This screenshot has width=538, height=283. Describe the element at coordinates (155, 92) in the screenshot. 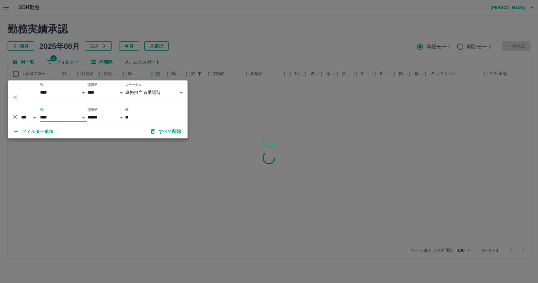

I see `div: 事務担当者承認待` at that location.